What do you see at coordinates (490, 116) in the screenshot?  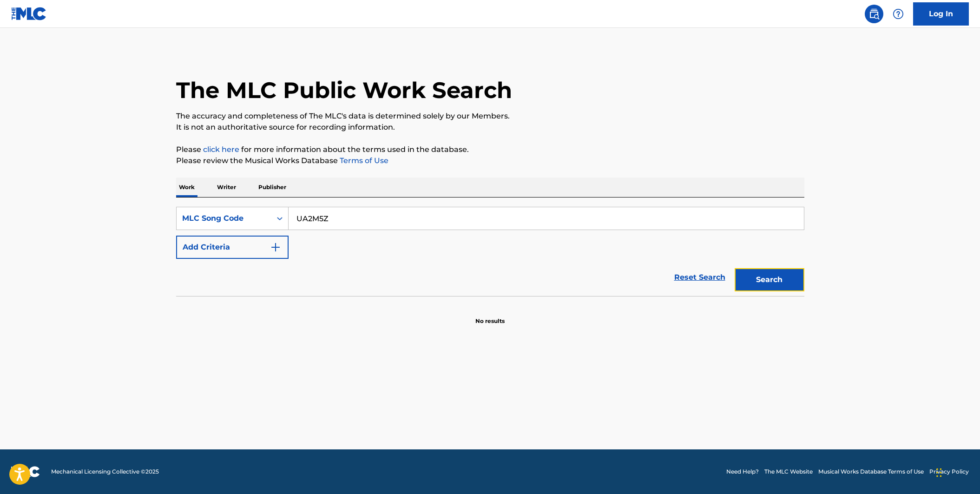 I see `p: The accuracy and completeness of The MLC's data is determined solely by our Members.` at bounding box center [490, 116].